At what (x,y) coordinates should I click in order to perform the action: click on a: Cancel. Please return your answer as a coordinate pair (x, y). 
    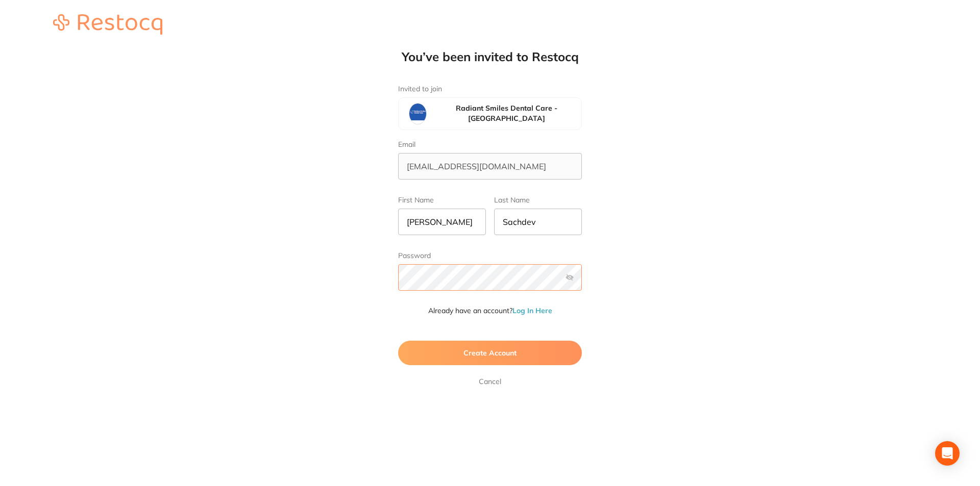
    Looking at the image, I should click on (490, 382).